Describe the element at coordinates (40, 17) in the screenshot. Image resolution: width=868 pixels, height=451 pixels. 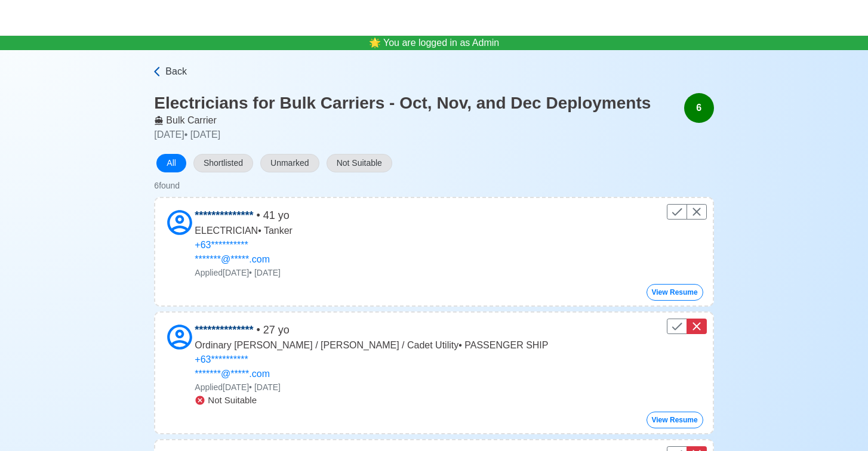
I see `button: Magsaysay` at that location.